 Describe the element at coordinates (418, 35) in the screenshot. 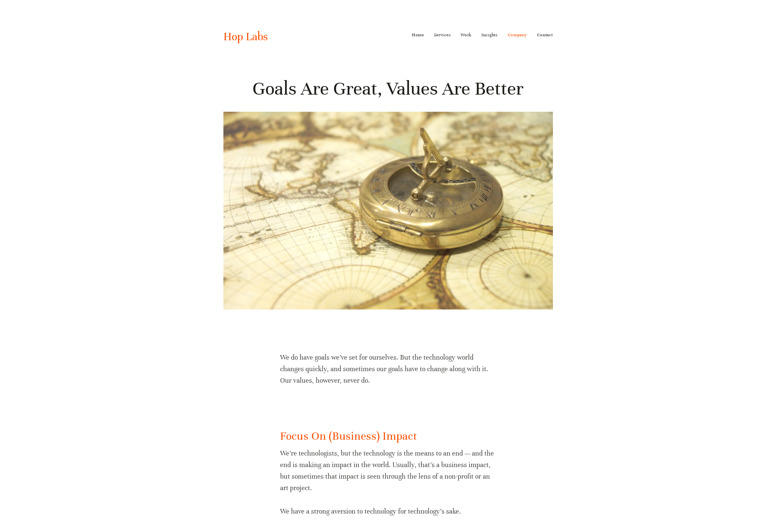

I see `a: Home` at that location.